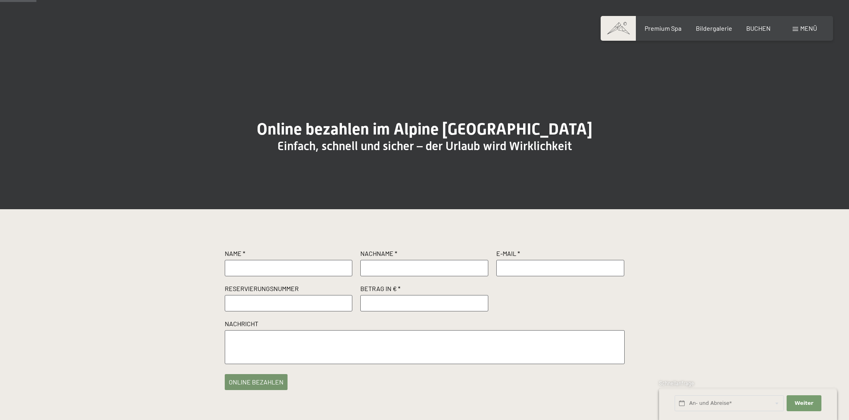 The width and height of the screenshot is (849, 420). What do you see at coordinates (663, 28) in the screenshot?
I see `span: Premium Spa` at bounding box center [663, 28].